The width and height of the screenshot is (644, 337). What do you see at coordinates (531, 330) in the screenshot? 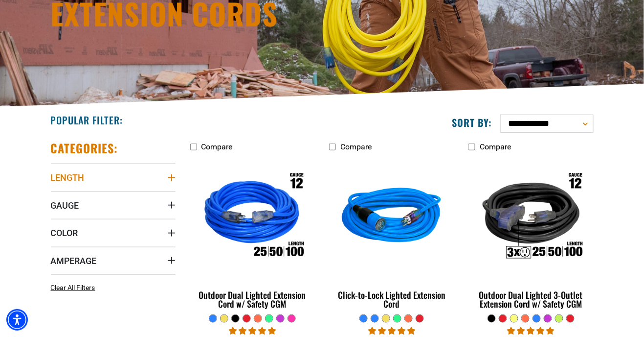
I see `span: 4.80 stars` at bounding box center [531, 330].